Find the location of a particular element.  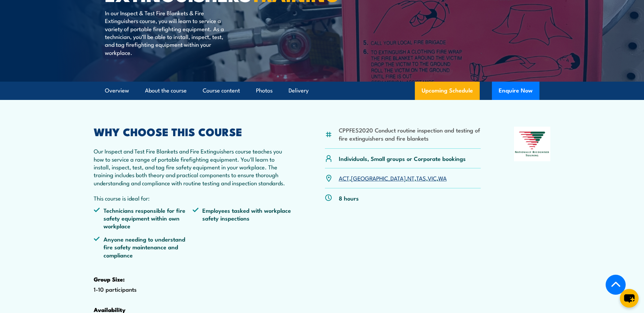

button: Enquire Now is located at coordinates (516, 91).